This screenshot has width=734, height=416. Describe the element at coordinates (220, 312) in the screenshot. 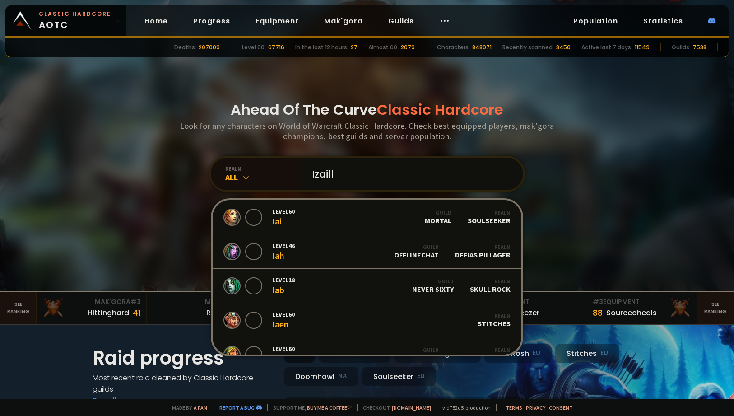

I see `div: Rivench` at that location.